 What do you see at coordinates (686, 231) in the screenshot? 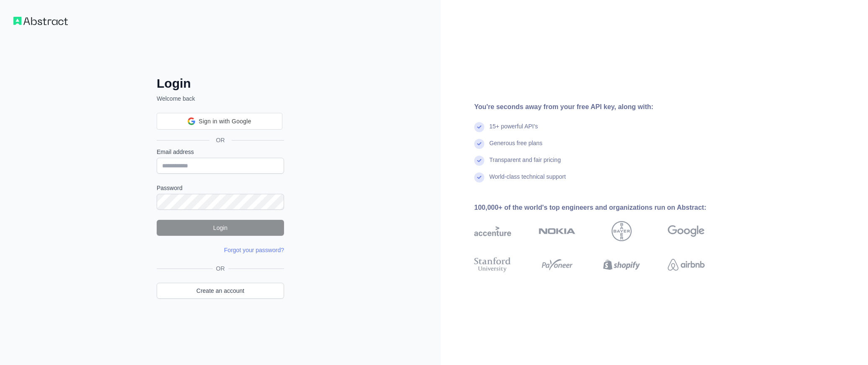
I see `img: google` at bounding box center [686, 231].